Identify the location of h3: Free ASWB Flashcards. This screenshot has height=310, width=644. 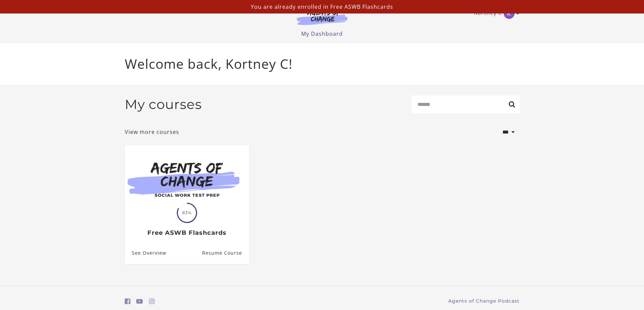
(187, 233).